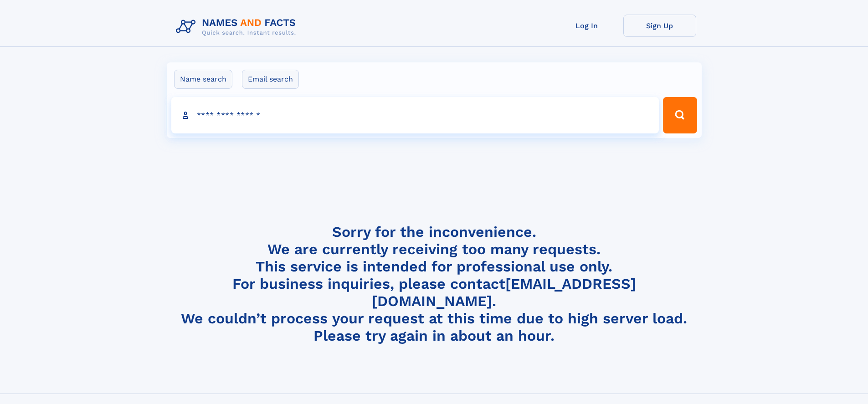  I want to click on input: search input, so click(416, 115).